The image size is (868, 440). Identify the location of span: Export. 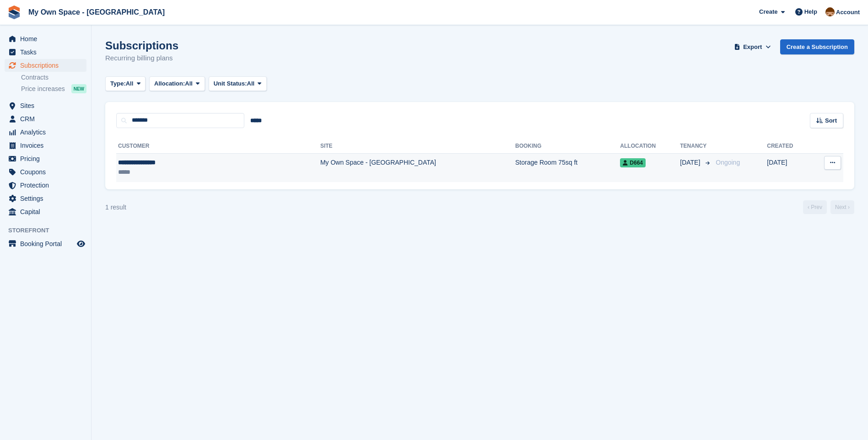
(752, 47).